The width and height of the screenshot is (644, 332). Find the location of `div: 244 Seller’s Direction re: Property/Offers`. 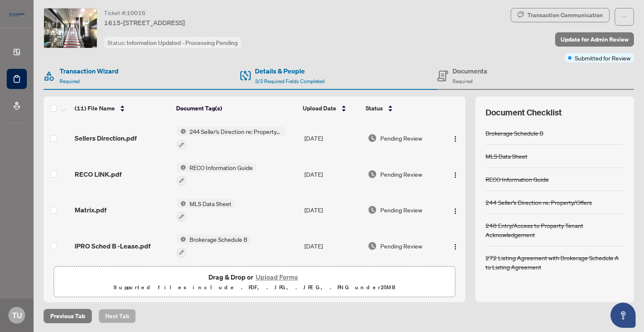

div: 244 Seller’s Direction re: Property/Offers is located at coordinates (539, 202).